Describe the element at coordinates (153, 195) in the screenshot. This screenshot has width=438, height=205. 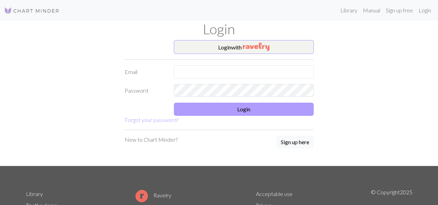
I see `a: Ravelry` at that location.